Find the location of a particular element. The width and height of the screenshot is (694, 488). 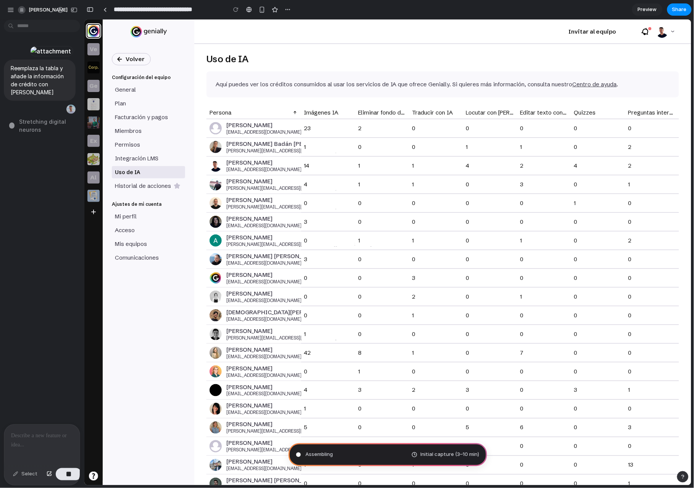

p: 5 is located at coordinates (405, 408).